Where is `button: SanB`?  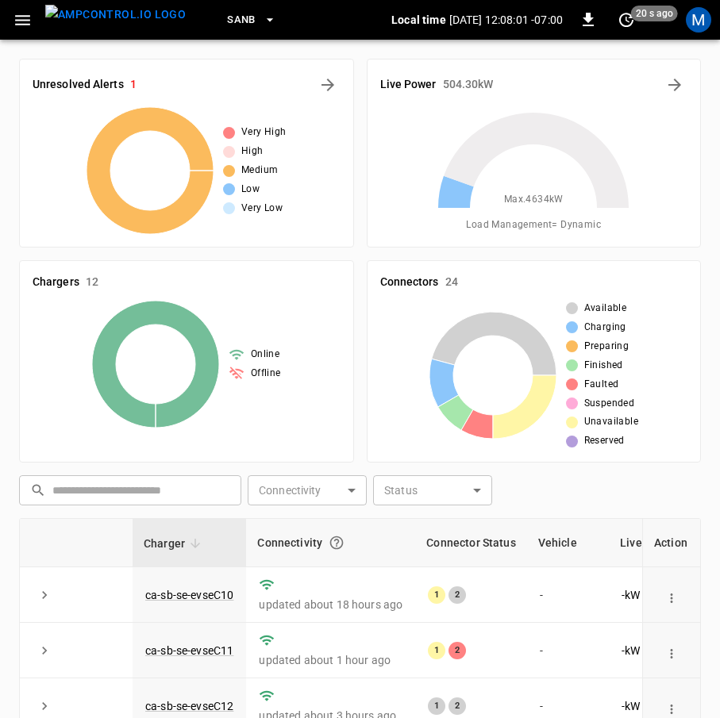 button: SanB is located at coordinates (252, 20).